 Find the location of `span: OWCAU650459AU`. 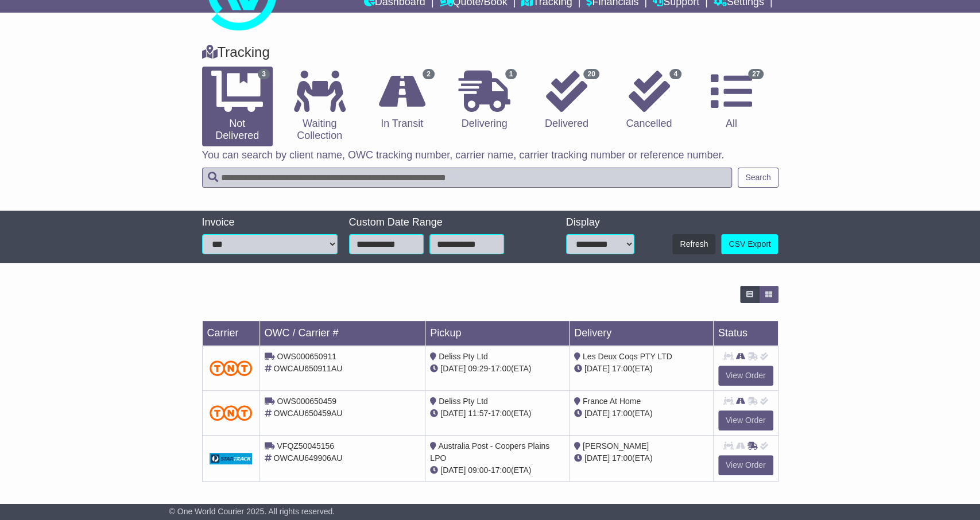

span: OWCAU650459AU is located at coordinates (308, 413).